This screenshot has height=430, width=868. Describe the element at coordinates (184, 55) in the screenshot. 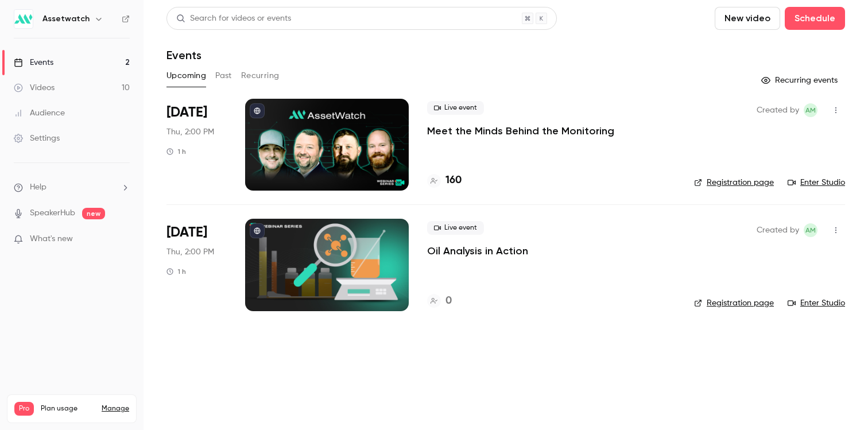

I see `h1: Events` at that location.